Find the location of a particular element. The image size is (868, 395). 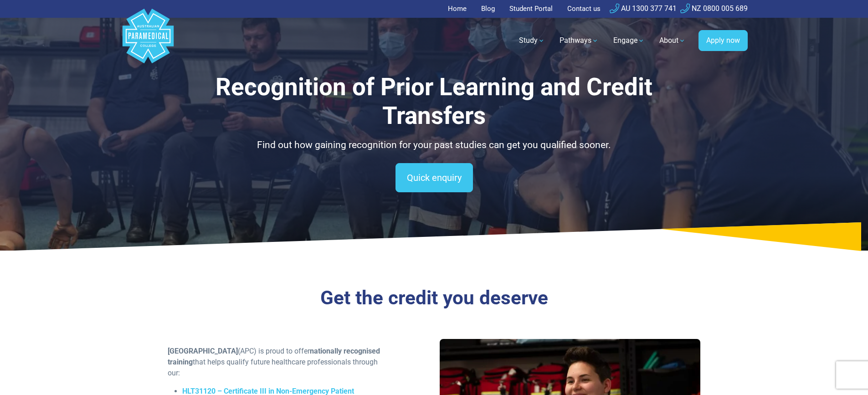

a: Pathways is located at coordinates (579, 40).